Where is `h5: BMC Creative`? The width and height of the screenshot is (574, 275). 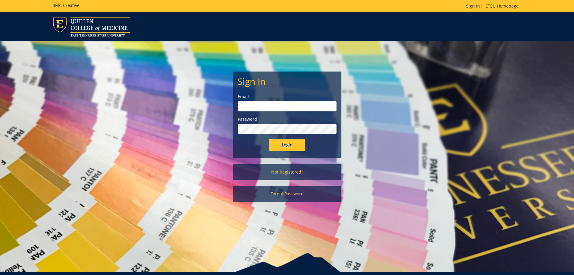
h5: BMC Creative is located at coordinates (66, 5).